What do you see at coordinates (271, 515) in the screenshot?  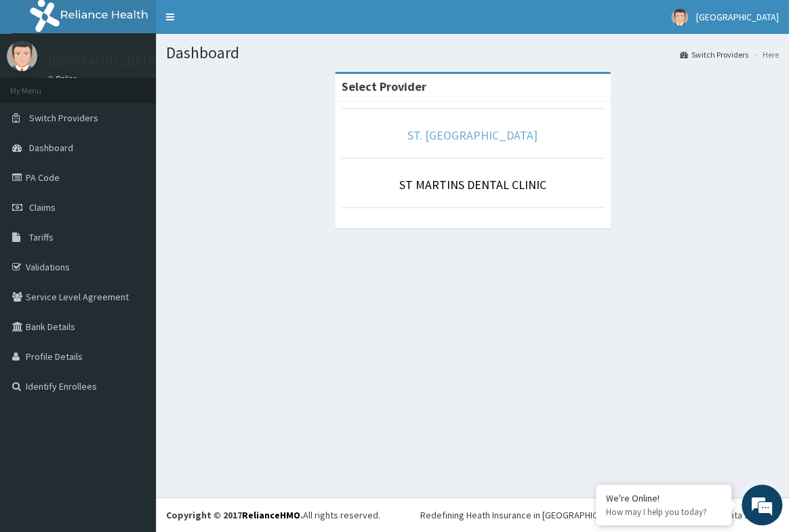 I see `a: RelianceHMO` at bounding box center [271, 515].